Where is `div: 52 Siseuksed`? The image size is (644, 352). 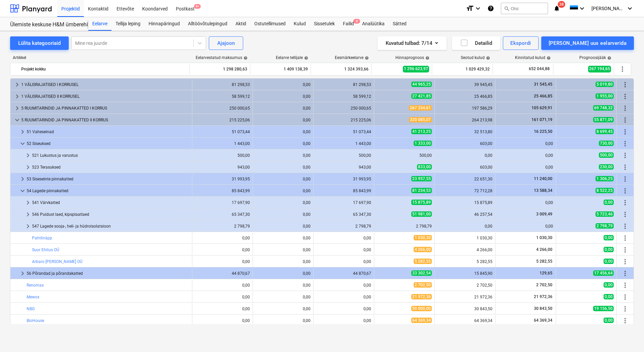
div: 52 Siseuksed is located at coordinates (108, 143).